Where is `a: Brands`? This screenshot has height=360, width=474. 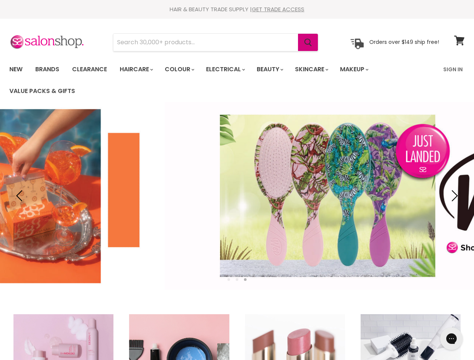
a: Brands is located at coordinates (47, 69).